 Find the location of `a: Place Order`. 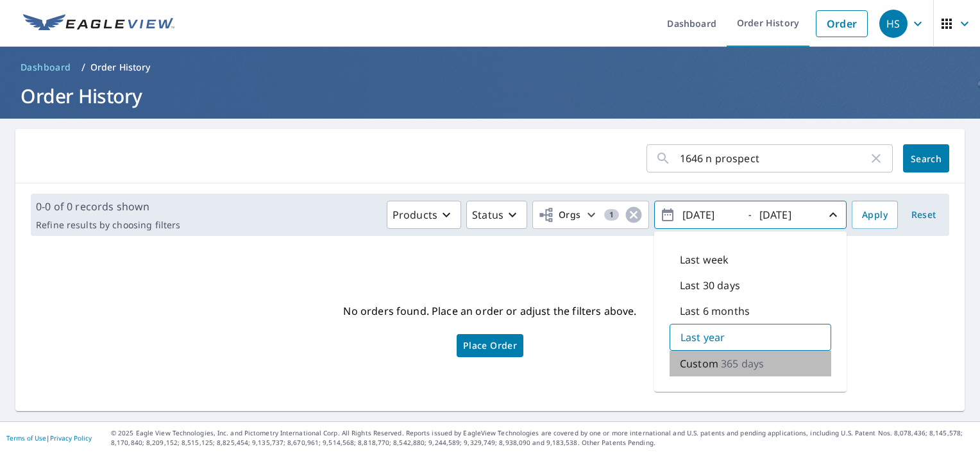

a: Place Order is located at coordinates (490, 345).